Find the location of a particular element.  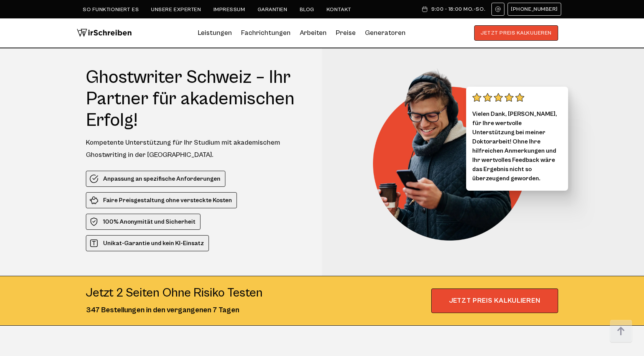

a: Arbeiten is located at coordinates (313, 33).